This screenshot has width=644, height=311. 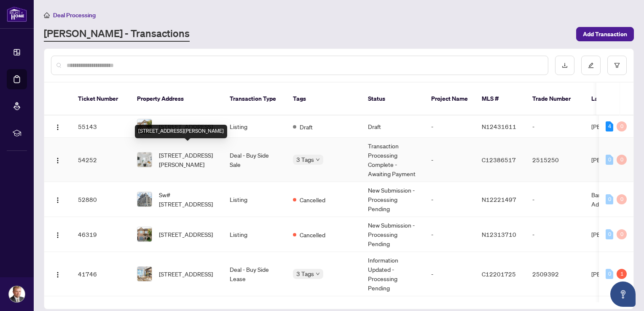 What do you see at coordinates (177, 99) in the screenshot?
I see `th: Property Address` at bounding box center [177, 99].